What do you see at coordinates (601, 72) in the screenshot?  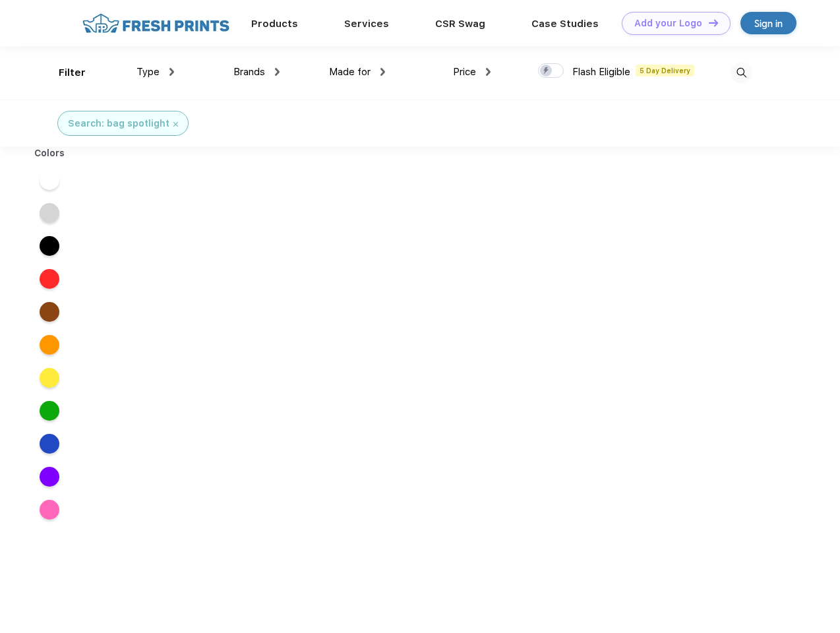 I see `span: Flash Eligible` at bounding box center [601, 72].